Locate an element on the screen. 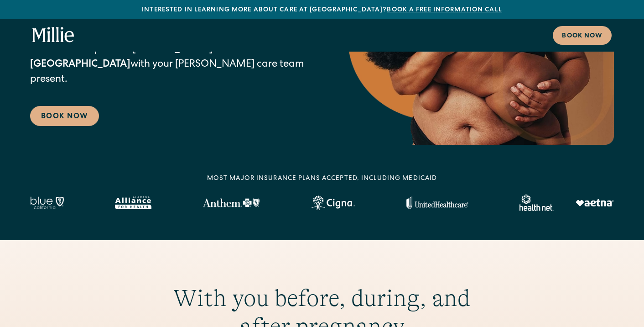 The width and height of the screenshot is (644, 327). img: Healthnet logo is located at coordinates (537, 203).